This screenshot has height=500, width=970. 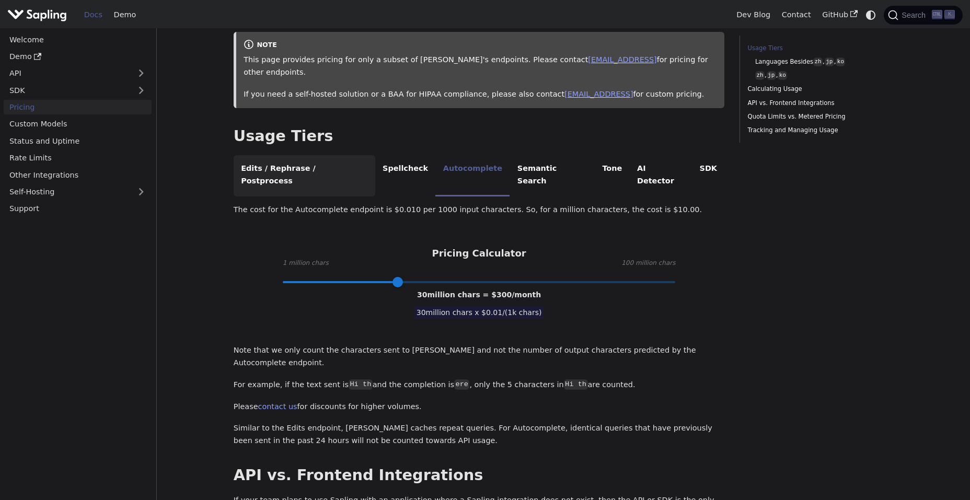 What do you see at coordinates (479, 253) in the screenshot?
I see `h3: Pricing Calculator` at bounding box center [479, 253].